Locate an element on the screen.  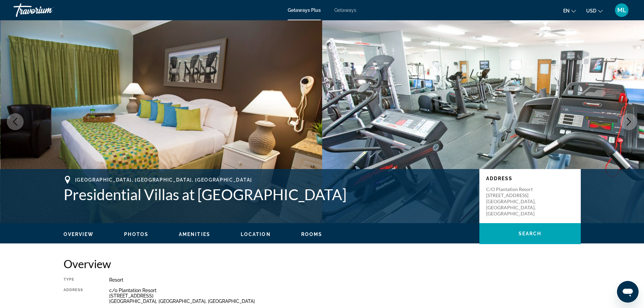
button: Change currency is located at coordinates (594, 10).